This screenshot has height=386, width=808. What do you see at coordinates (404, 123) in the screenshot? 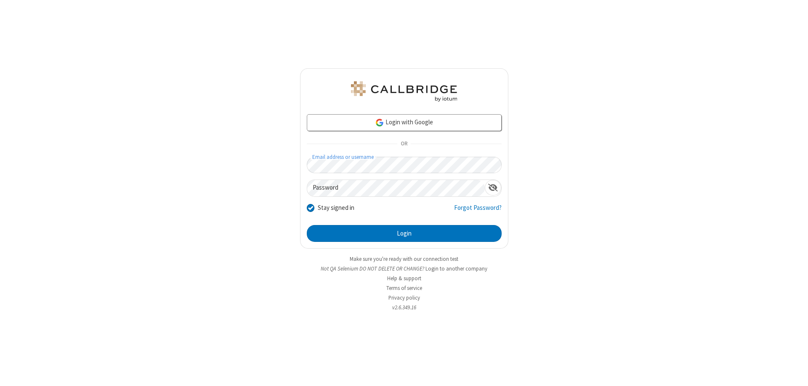
I see `a: Login with Google` at bounding box center [404, 123].